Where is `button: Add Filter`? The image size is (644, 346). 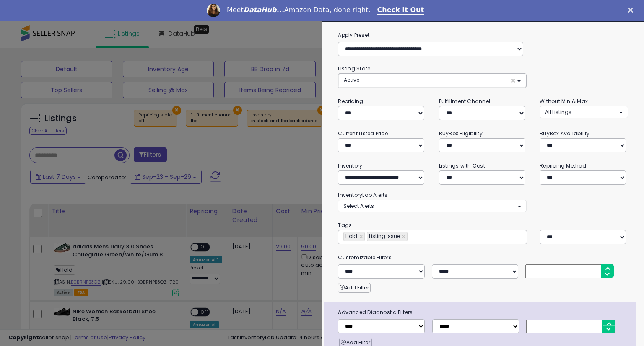
button: Add Filter is located at coordinates (354, 288).